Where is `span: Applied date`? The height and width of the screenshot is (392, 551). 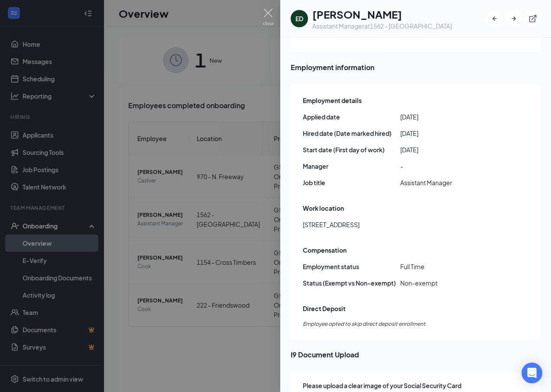
span: Applied date is located at coordinates (352, 117).